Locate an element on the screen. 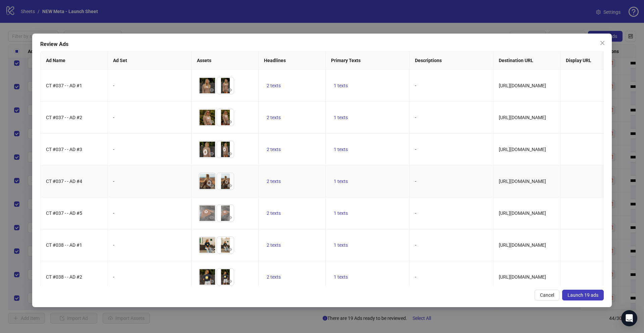 This screenshot has height=333, width=644. button: Close is located at coordinates (602, 43).